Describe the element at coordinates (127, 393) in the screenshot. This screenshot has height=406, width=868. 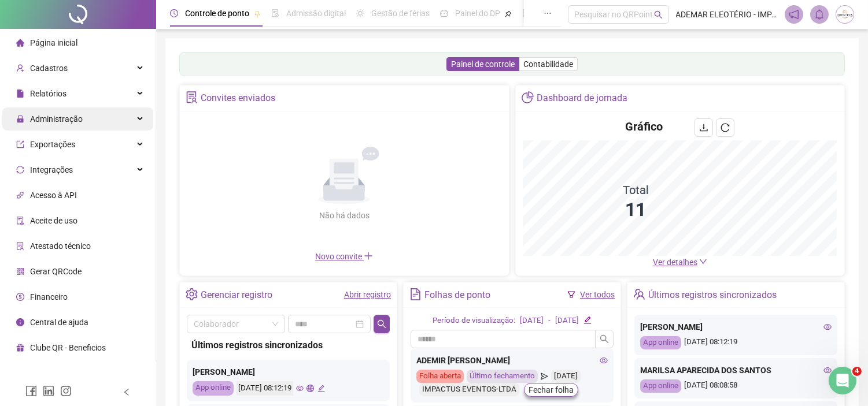
I see `span: left` at that location.